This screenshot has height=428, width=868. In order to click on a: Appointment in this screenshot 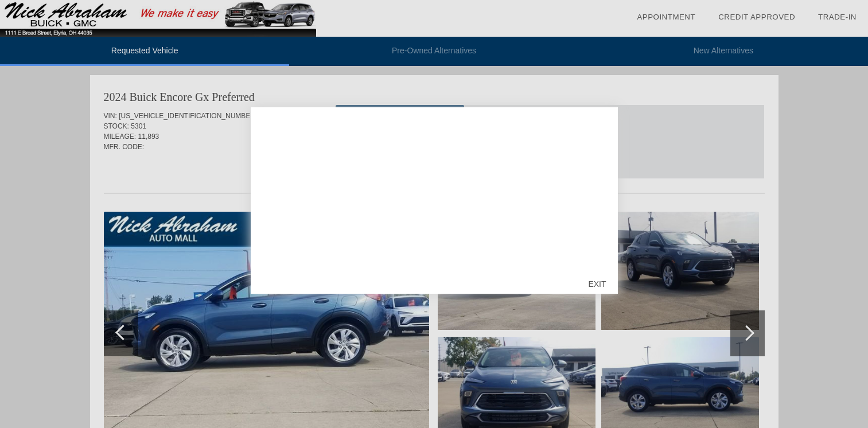, I will do `click(666, 17)`.